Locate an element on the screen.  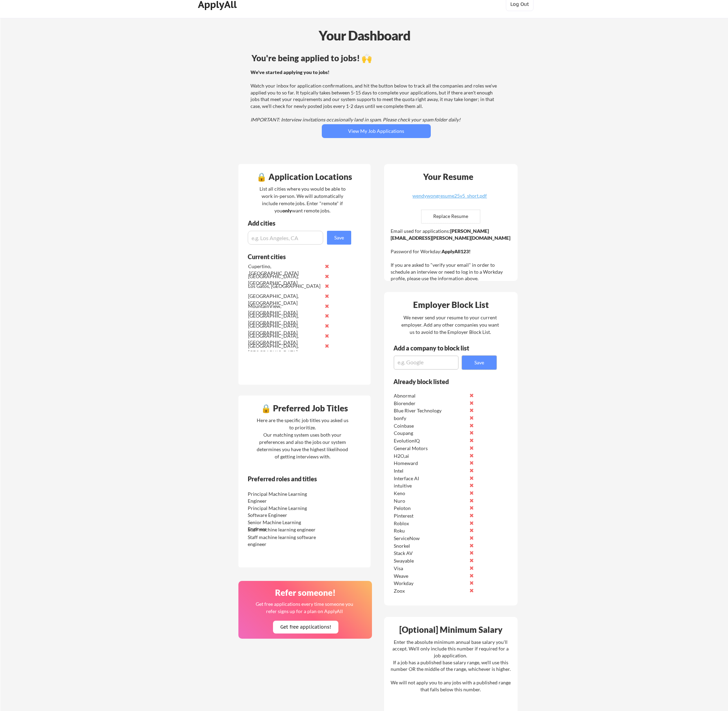
strong: We've started applying you to jobs! is located at coordinates (290, 72).